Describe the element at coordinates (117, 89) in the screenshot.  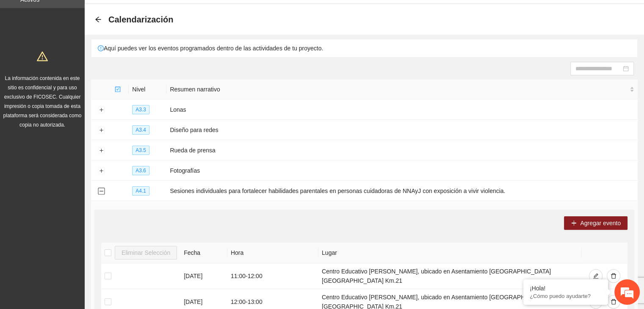
I see `span: check-square` at that location.